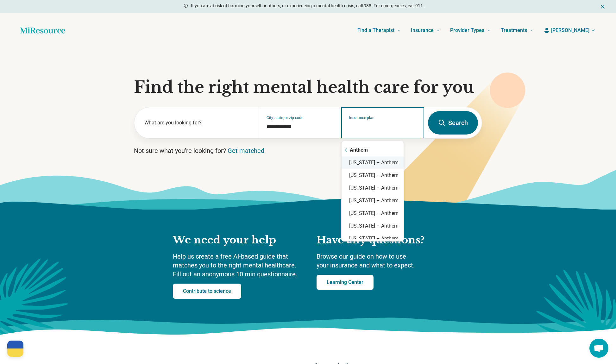 The height and width of the screenshot is (364, 616). Describe the element at coordinates (207, 291) in the screenshot. I see `a: Contribute to science` at that location.